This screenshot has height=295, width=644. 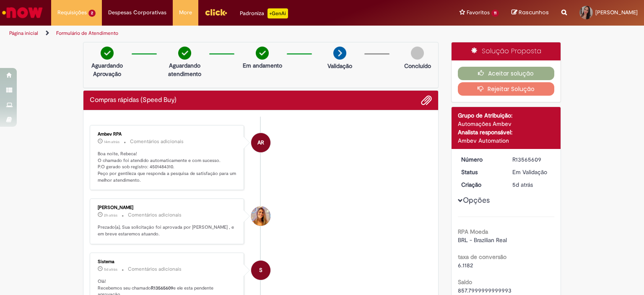 I want to click on button: Aceitar solução, so click(x=506, y=74).